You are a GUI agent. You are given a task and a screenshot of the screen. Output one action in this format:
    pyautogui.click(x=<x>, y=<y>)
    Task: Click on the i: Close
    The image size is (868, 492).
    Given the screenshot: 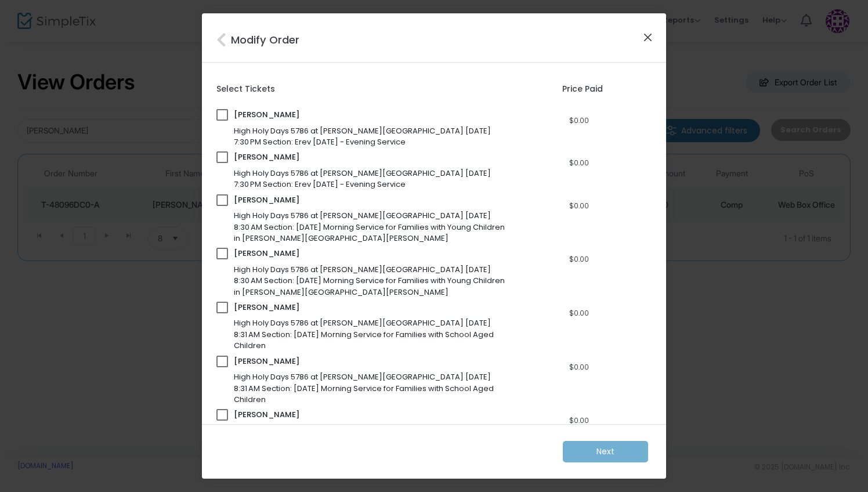 What is the action you would take?
    pyautogui.click(x=224, y=40)
    